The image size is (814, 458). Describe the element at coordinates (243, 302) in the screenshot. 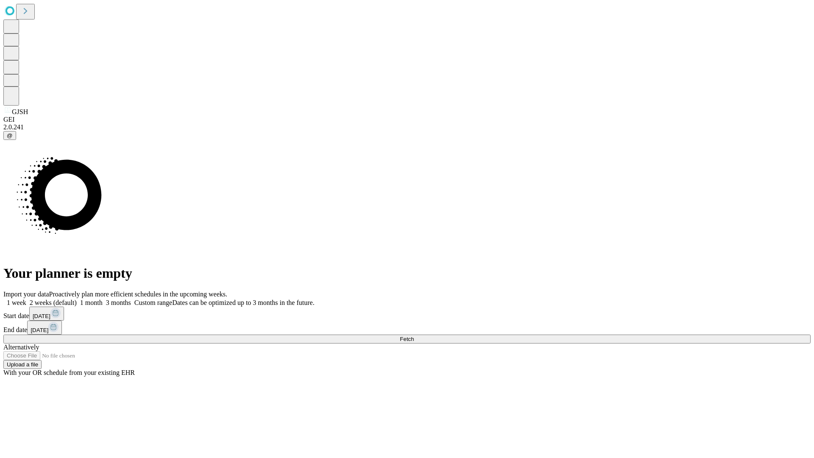

I see `span: Dates can be optimized up to 3 months in the future.` at that location.